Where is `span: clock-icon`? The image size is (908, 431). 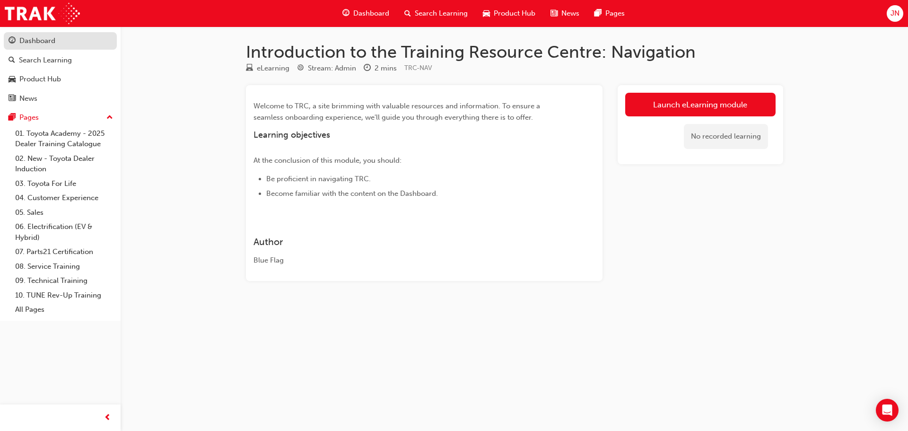
span: clock-icon is located at coordinates (367, 69).